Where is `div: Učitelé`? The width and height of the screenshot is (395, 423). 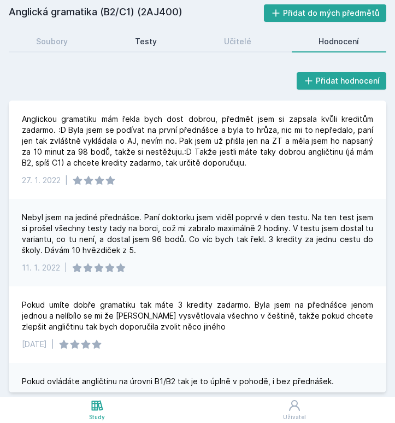
div: Učitelé is located at coordinates (238, 42).